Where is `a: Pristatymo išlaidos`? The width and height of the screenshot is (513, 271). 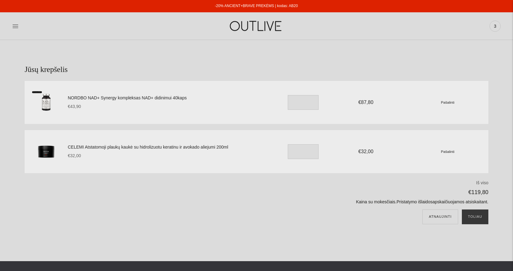
a: Pristatymo išlaidos is located at coordinates (414, 202).